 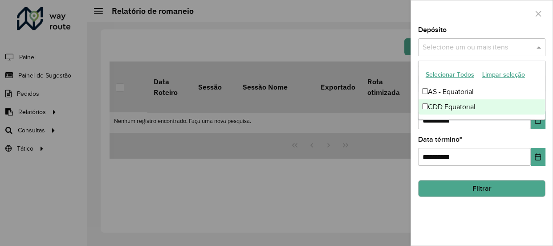 I want to click on ng-dropdown-panel: Options list, so click(x=482, y=90).